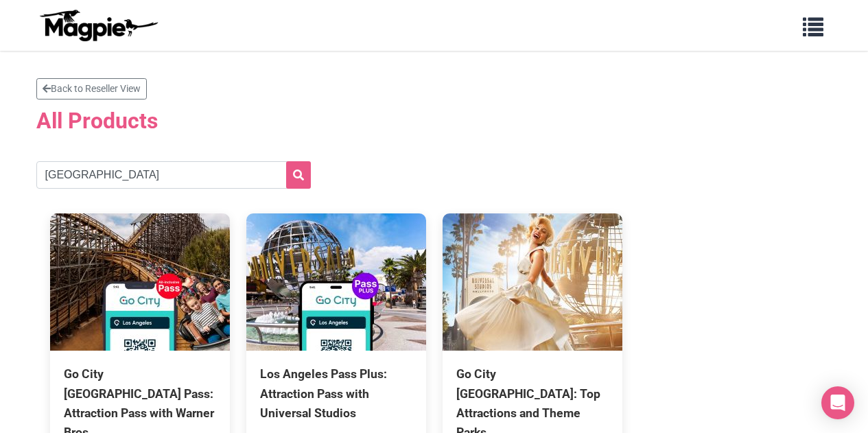 This screenshot has width=868, height=433. I want to click on img: Go City Los Angeles Pass: Attraction Pass with Warner Bros., so click(140, 282).